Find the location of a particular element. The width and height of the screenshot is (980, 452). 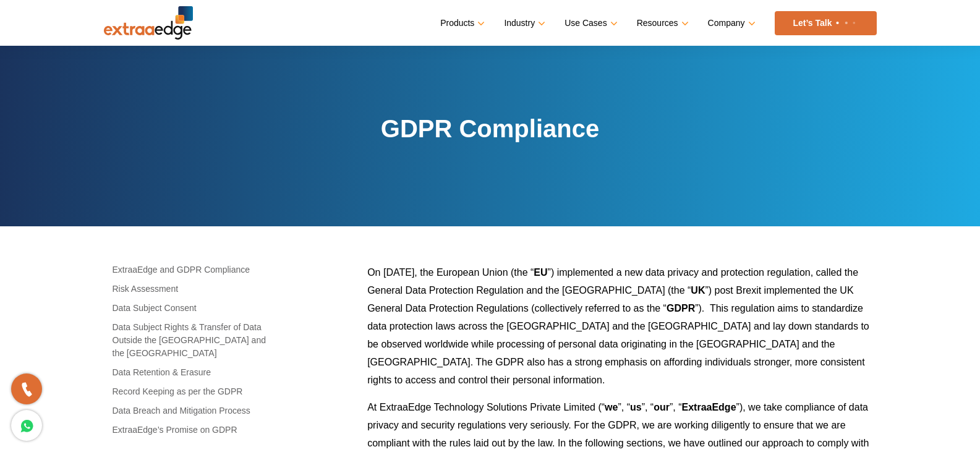

b: GDPR is located at coordinates (680, 308).